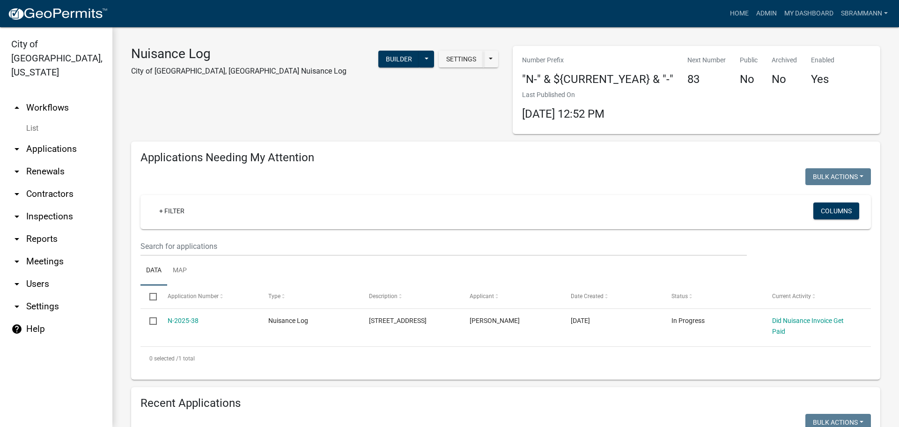 This screenshot has height=427, width=899. What do you see at coordinates (461, 59) in the screenshot?
I see `button: Settings` at bounding box center [461, 59].